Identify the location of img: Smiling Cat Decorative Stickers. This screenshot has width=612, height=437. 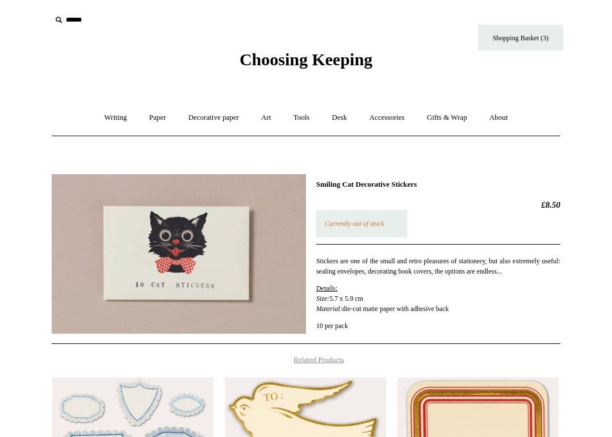
(179, 254).